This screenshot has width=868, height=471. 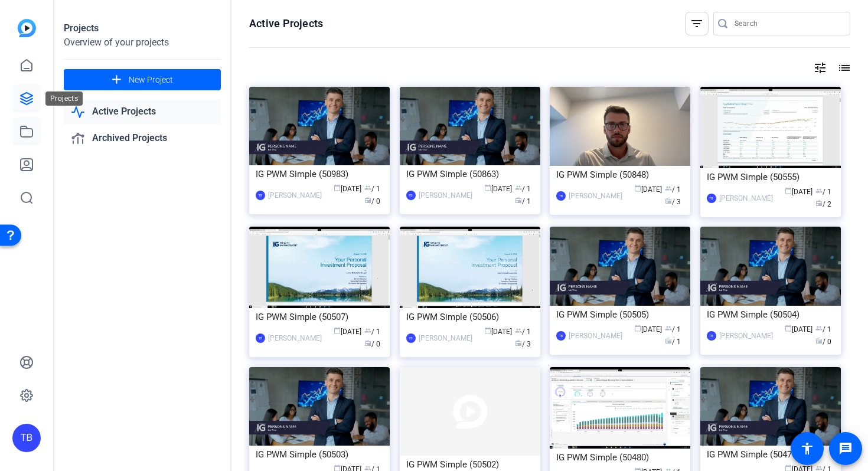 I want to click on a: Archived Projects, so click(x=142, y=138).